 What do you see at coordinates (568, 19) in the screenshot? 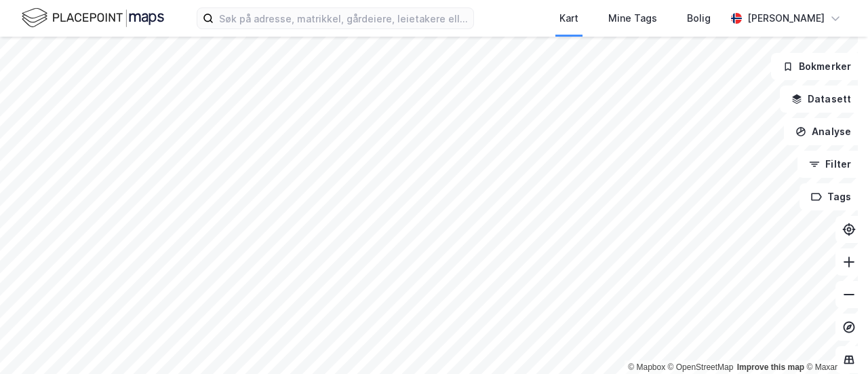
I see `div: Kart` at bounding box center [568, 19].